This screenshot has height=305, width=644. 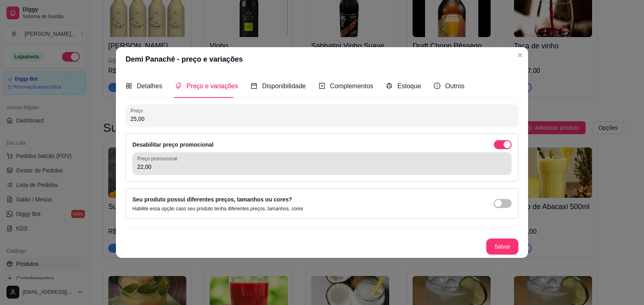 What do you see at coordinates (322, 167) in the screenshot?
I see `input: Preço promocional` at bounding box center [322, 167].